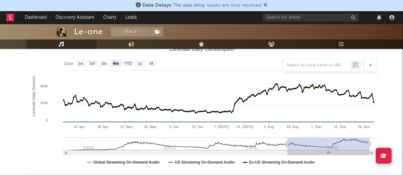 This screenshot has width=403, height=175. I want to click on a: Leads, so click(131, 18).